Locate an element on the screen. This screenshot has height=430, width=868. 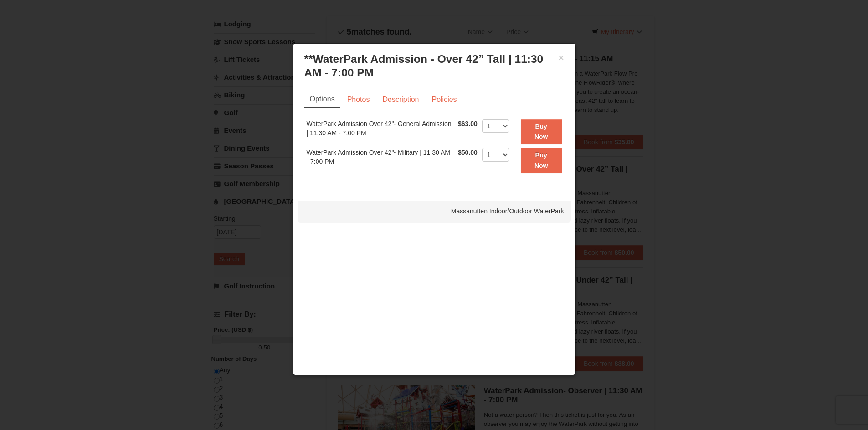
h3: **WaterPark Admission - Over 42” Tall | 11:30 AM - 7:00 PM is located at coordinates (434, 66).